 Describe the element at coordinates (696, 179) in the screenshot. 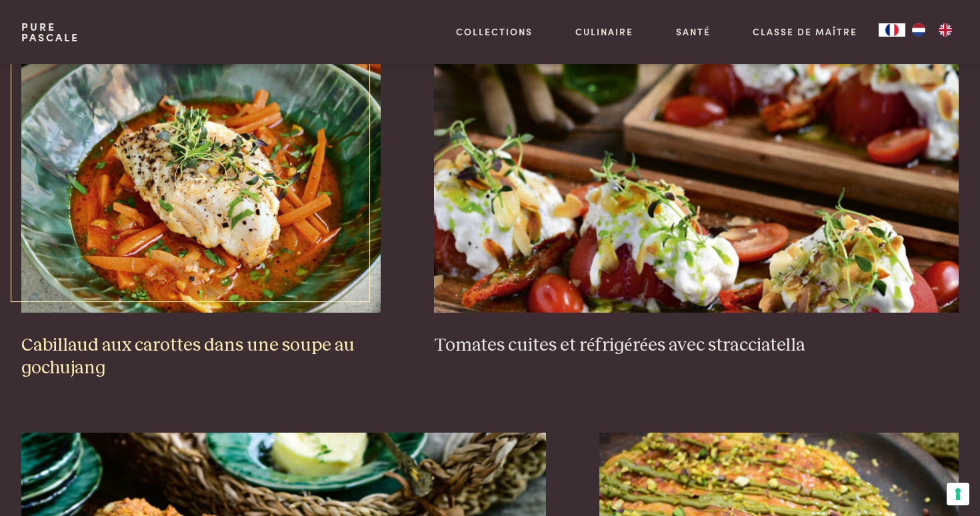

I see `img: Tomates cuites et réfrigérées avec stracciatella` at that location.